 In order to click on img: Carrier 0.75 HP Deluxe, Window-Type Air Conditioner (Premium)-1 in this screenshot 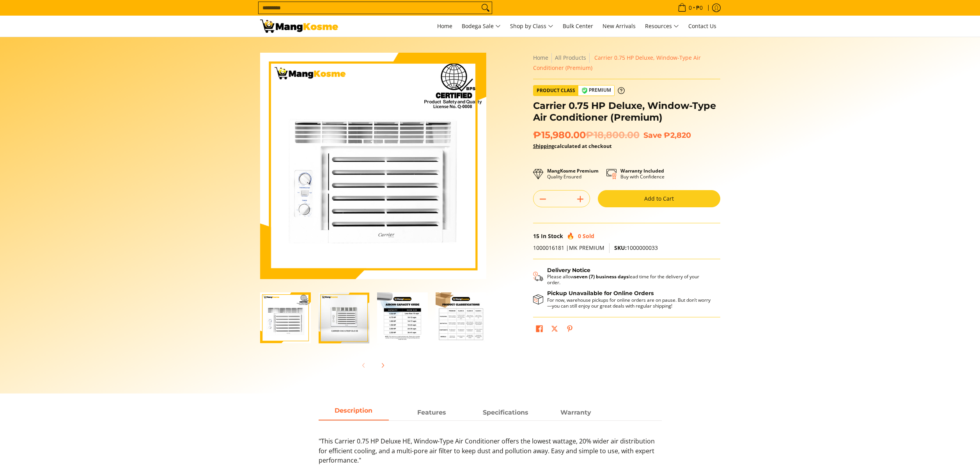, I will do `click(286, 317)`.